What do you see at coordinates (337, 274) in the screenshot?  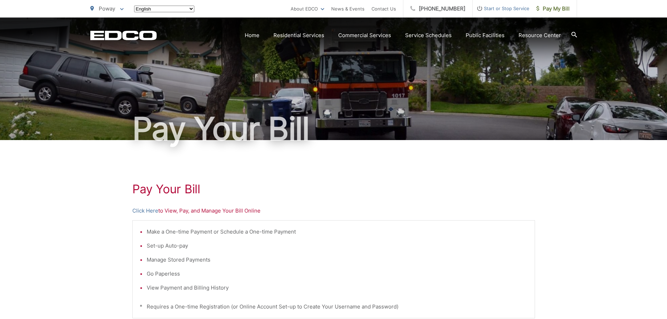 I see `li: Go Paperless` at bounding box center [337, 274].